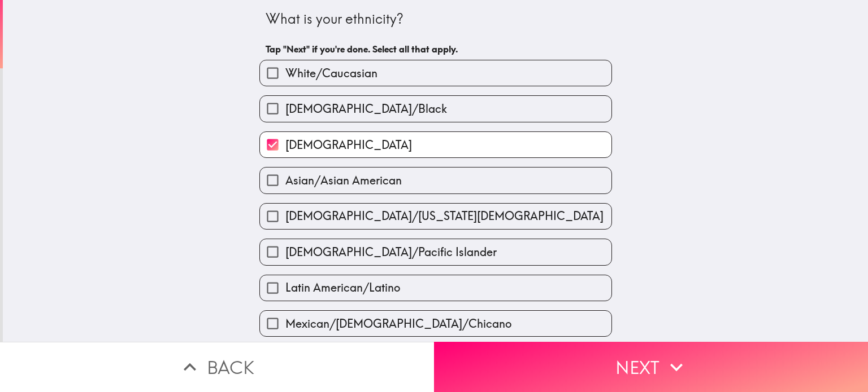 The height and width of the screenshot is (392, 868). What do you see at coordinates (344, 181) in the screenshot?
I see `span: Asian/Asian American` at bounding box center [344, 181].